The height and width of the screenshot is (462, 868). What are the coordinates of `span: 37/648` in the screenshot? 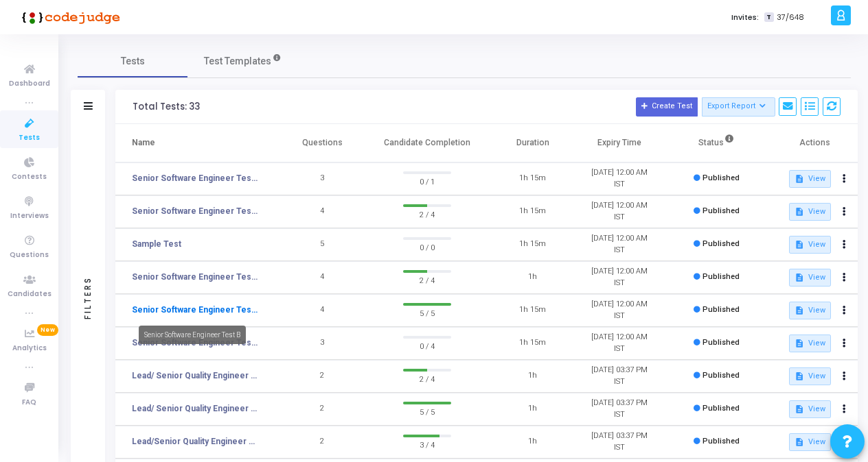 It's located at (790, 17).